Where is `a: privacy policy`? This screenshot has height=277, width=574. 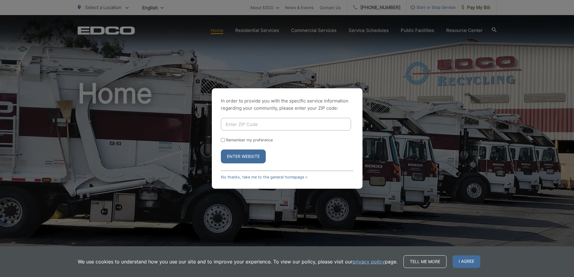 a: privacy policy is located at coordinates (368, 261).